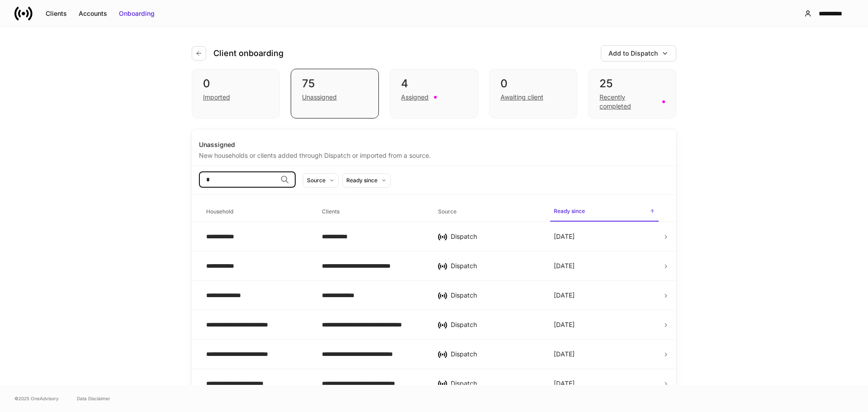  What do you see at coordinates (632, 94) in the screenshot?
I see `div: 25Recently completed` at bounding box center [632, 94].